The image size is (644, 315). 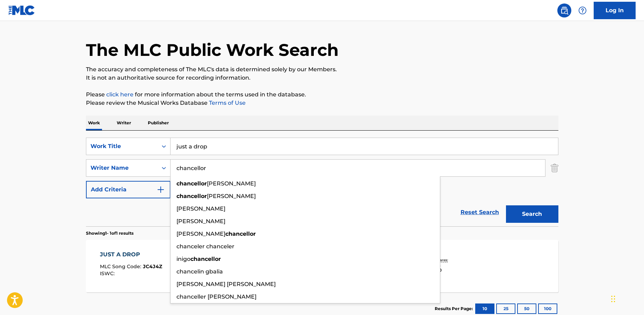 What do you see at coordinates (131, 255) in the screenshot?
I see `div: JUST A DROP` at bounding box center [131, 255].